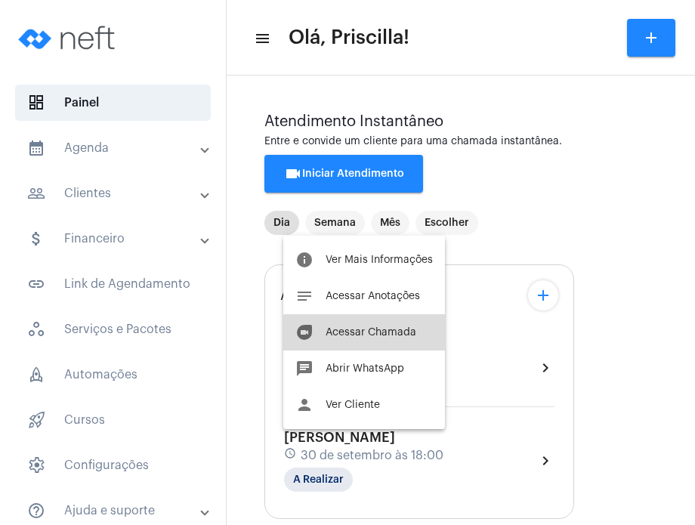 The image size is (695, 525). I want to click on mat-icon: person, so click(304, 405).